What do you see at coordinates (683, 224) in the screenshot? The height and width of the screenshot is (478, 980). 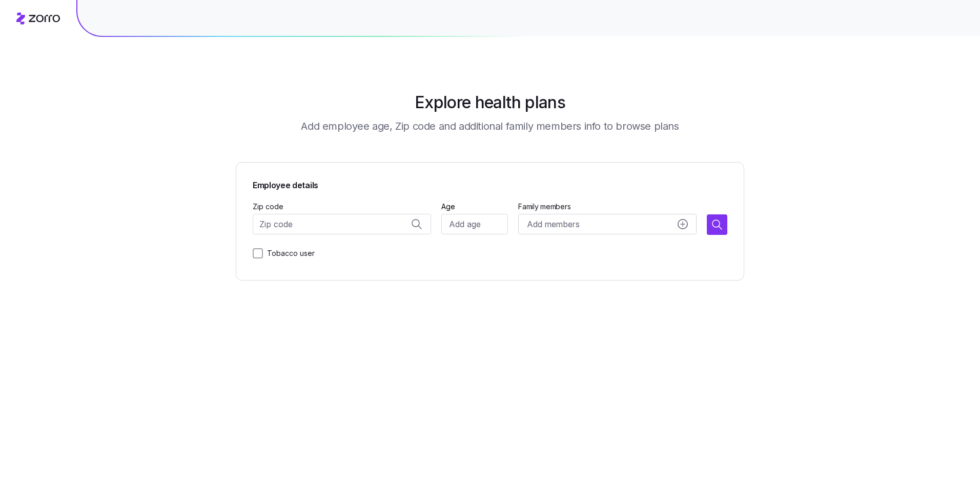 I see `svg: add icon` at bounding box center [683, 224].